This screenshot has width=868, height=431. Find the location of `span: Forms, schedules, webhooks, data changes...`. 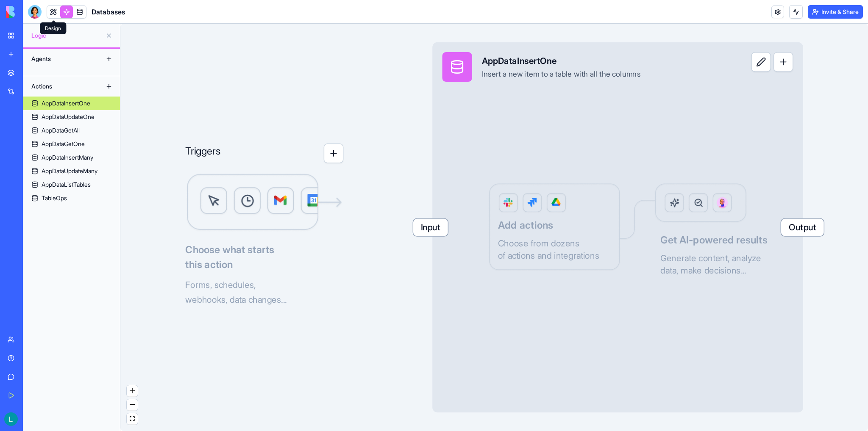

span: Forms, schedules, webhooks, data changes... is located at coordinates (236, 292).